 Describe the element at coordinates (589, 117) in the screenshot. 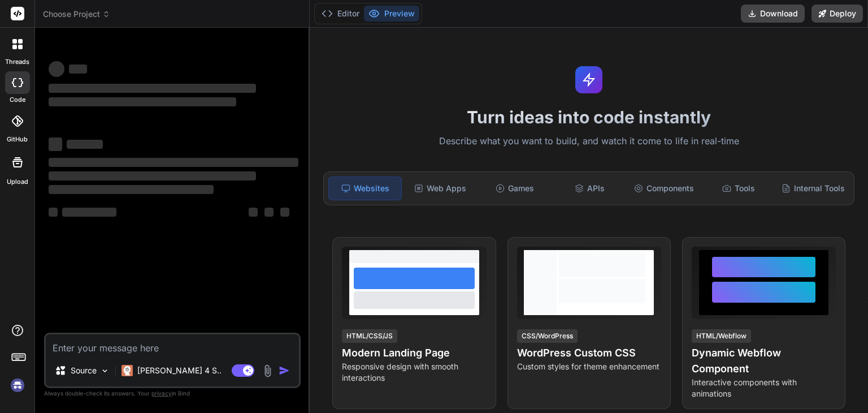

I see `h1: Turn ideas into code instantly` at that location.